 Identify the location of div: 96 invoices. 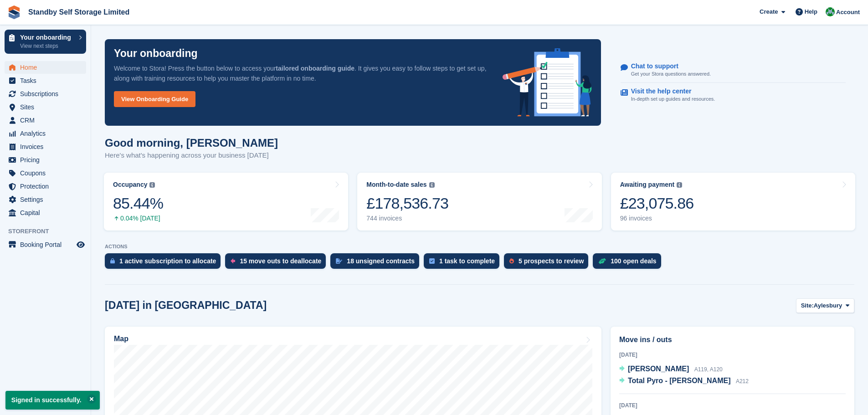
(657, 218).